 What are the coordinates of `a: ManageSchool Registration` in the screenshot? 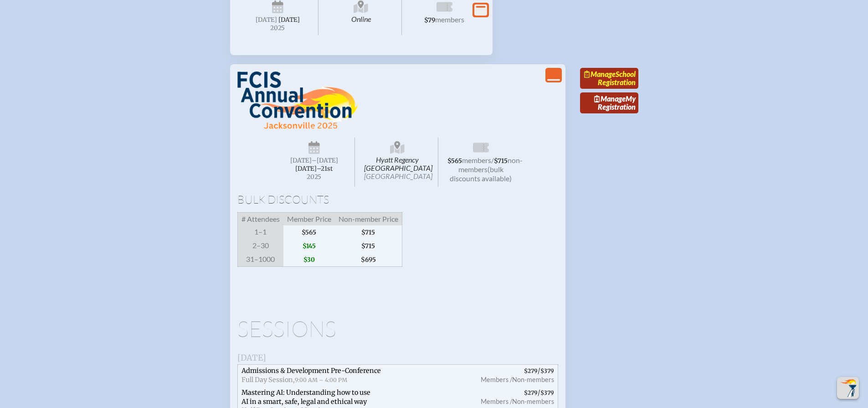 It's located at (609, 79).